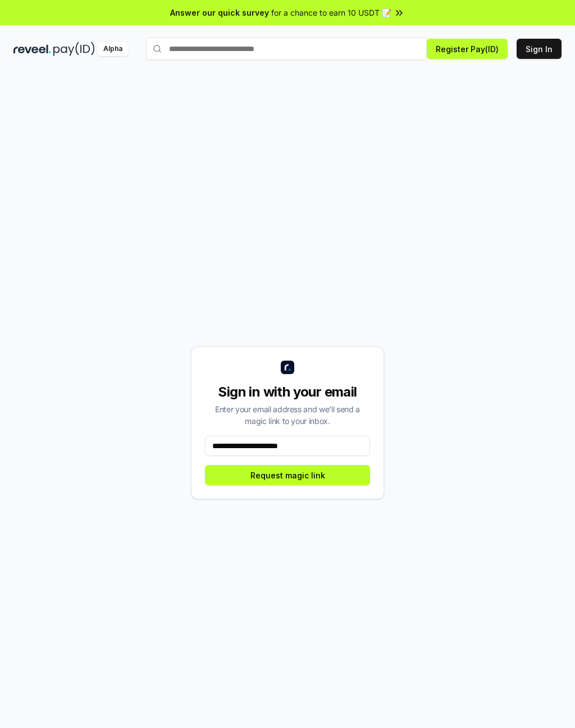 The height and width of the screenshot is (728, 575). What do you see at coordinates (288, 367) in the screenshot?
I see `img: logo_small` at bounding box center [288, 367].